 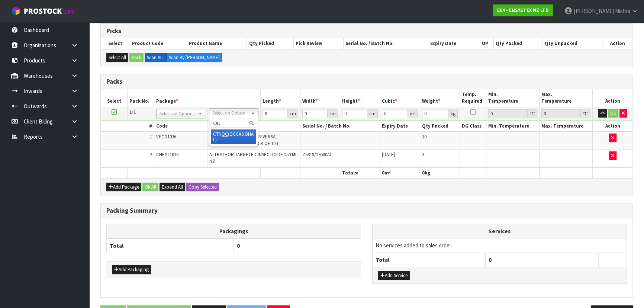 What do you see at coordinates (317, 154) in the screenshot?
I see `span: Z6819/29500AT` at bounding box center [317, 154].